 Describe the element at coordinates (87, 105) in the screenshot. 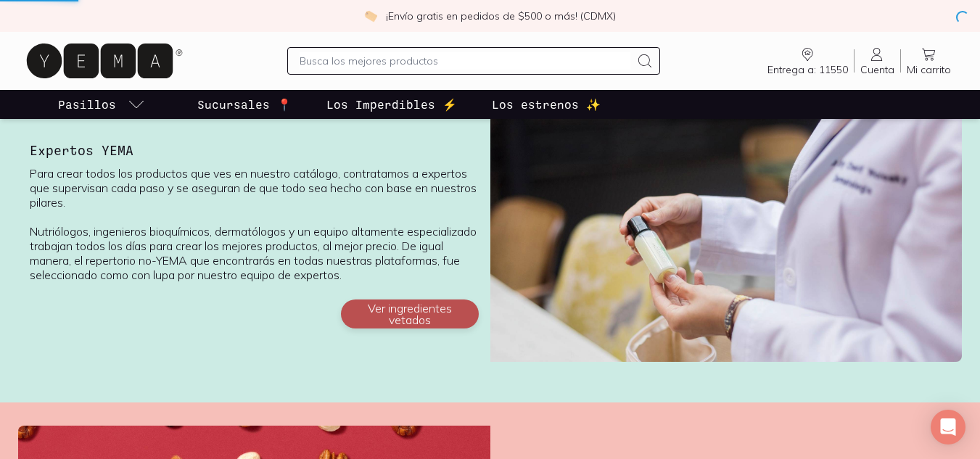

I see `p: Pasillos` at that location.